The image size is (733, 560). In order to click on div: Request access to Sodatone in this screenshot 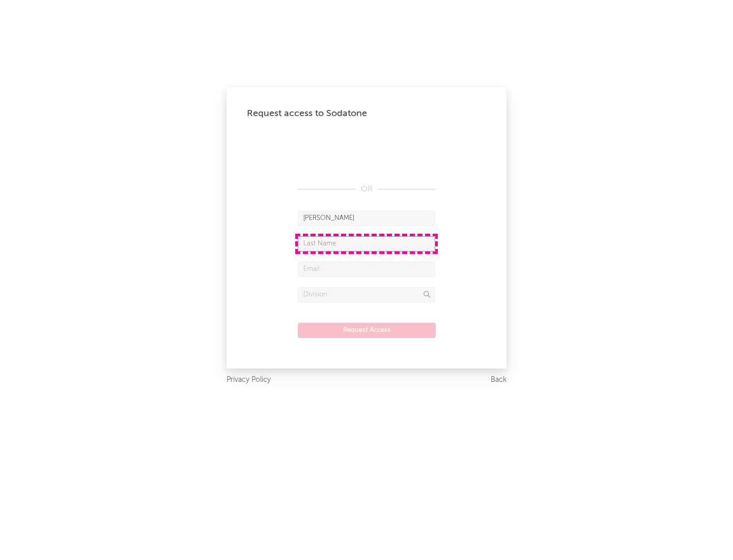, I will do `click(367, 113)`.